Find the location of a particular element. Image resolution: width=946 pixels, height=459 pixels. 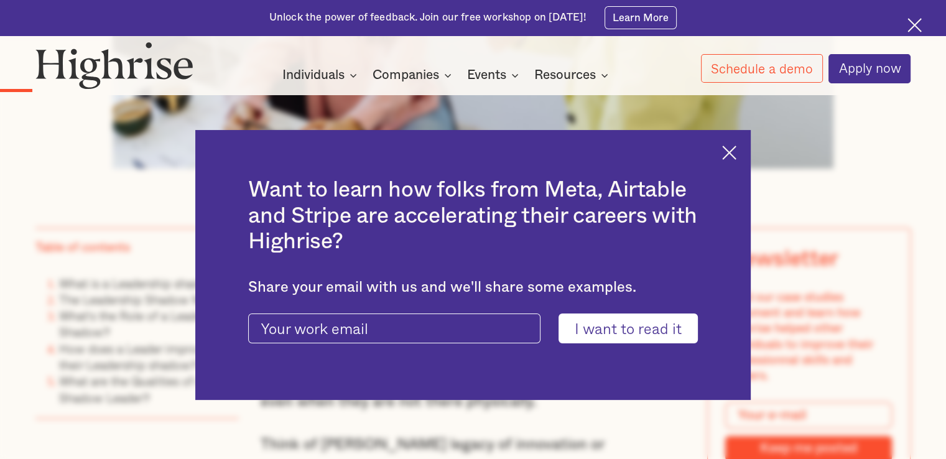

a: Learn More is located at coordinates (640, 17).